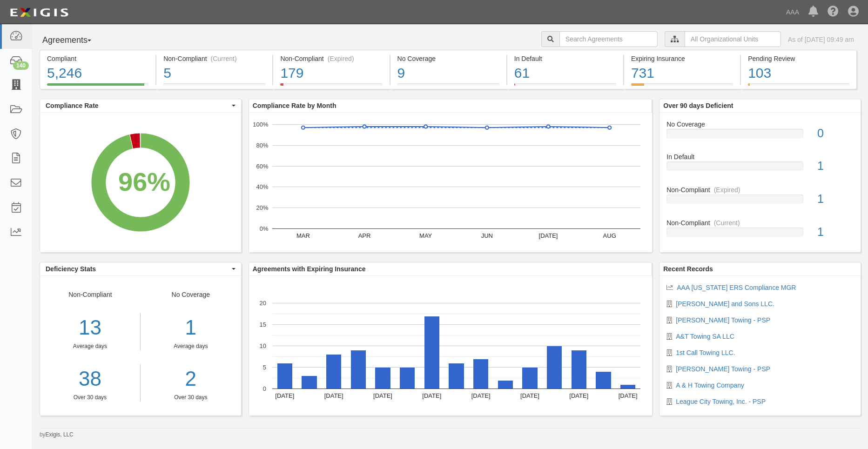 Image resolution: width=868 pixels, height=449 pixels. Describe the element at coordinates (39, 12) in the screenshot. I see `img: logo-5460c22ac91f19d4615b14bd174203de0afe785f0fc80cf4dbbc73dc1793850b.png` at that location.